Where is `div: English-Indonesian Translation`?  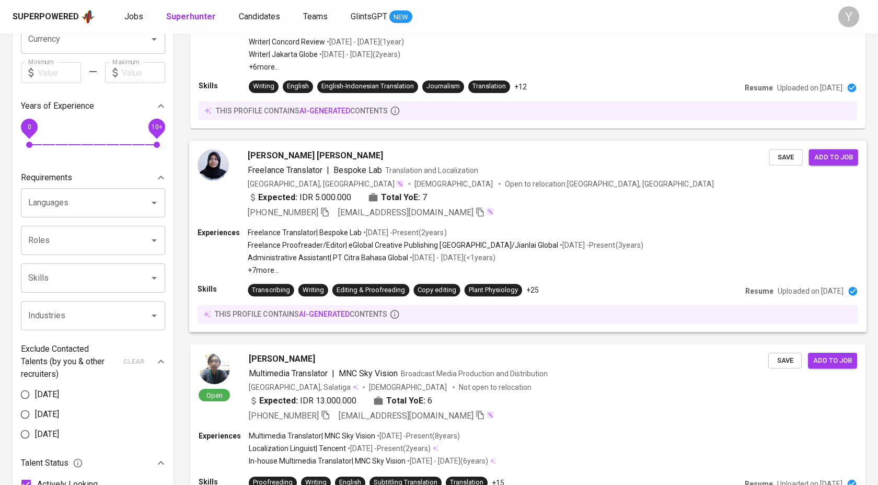 div: English-Indonesian Translation is located at coordinates (367, 86).